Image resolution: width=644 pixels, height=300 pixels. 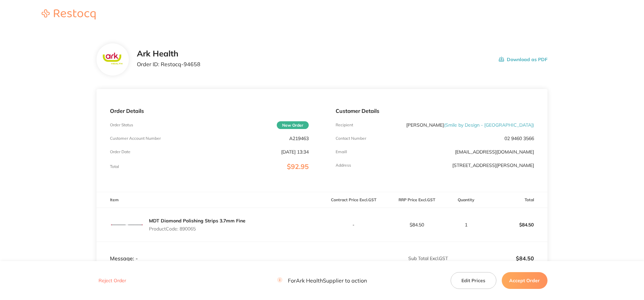 What do you see at coordinates (297, 167) in the screenshot?
I see `span: $92.95` at bounding box center [297, 167].